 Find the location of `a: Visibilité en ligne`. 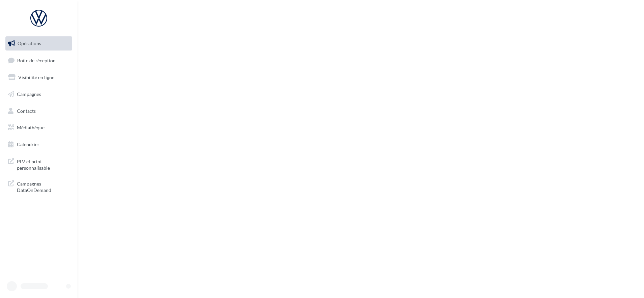

a: Visibilité en ligne is located at coordinates (39, 77).